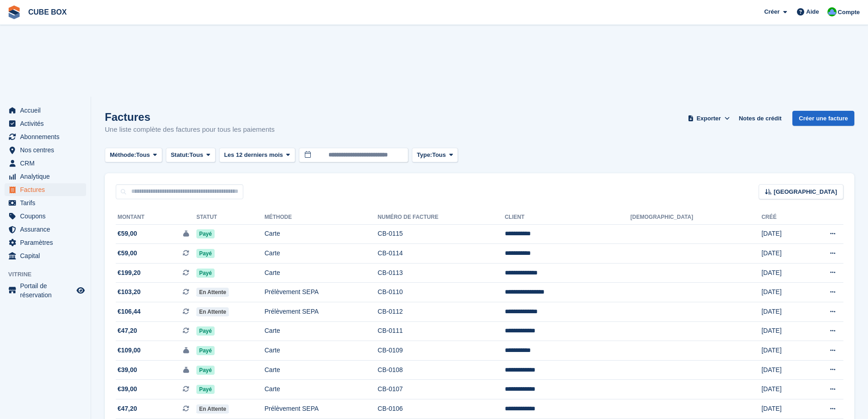 The width and height of the screenshot is (868, 419). I want to click on span: Type:, so click(425, 155).